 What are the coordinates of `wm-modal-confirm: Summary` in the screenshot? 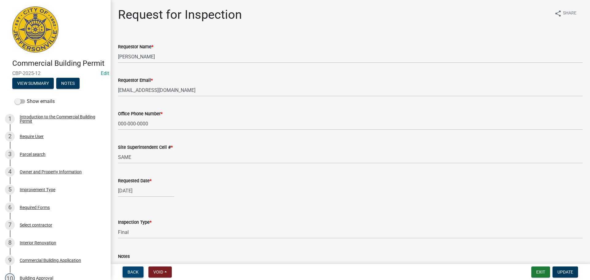 It's located at (33, 84).